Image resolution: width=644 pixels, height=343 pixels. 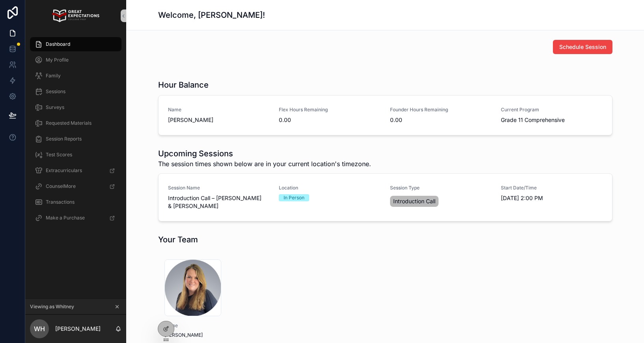 I want to click on a: Family, so click(x=76, y=76).